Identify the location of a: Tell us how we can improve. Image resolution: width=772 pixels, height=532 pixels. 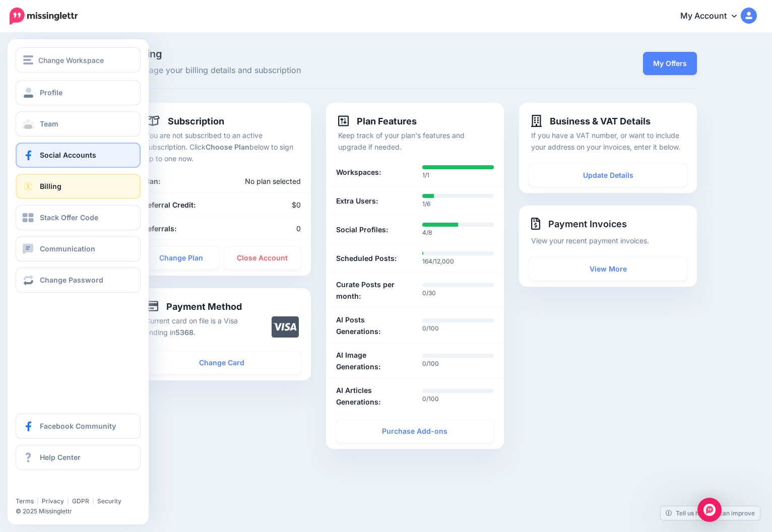
(710, 513).